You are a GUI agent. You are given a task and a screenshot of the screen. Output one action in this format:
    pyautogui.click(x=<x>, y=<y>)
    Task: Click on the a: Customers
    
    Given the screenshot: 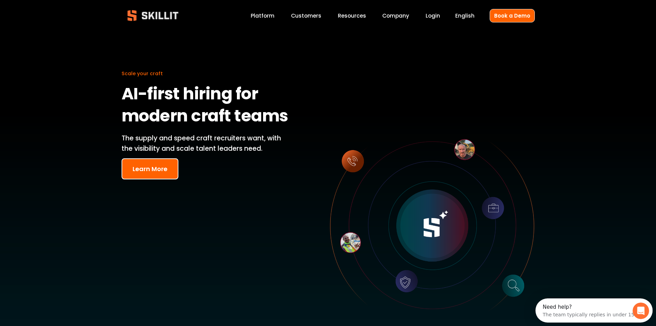 What is the action you would take?
    pyautogui.click(x=306, y=16)
    